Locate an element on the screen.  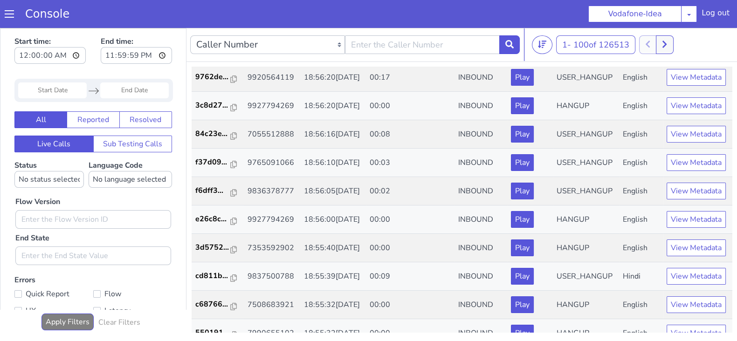
span: 100 of 126513 is located at coordinates (601, 17).